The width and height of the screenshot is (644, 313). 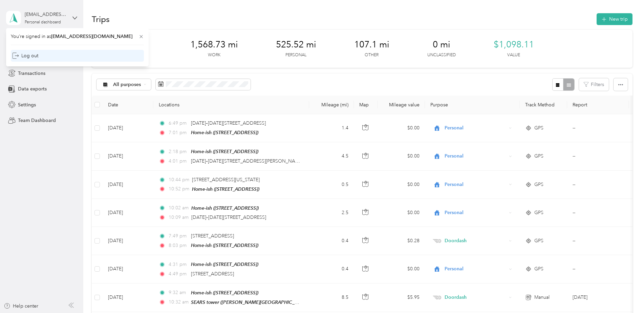 What do you see at coordinates (331, 105) in the screenshot?
I see `th: Mileage (mi)` at bounding box center [331, 105].